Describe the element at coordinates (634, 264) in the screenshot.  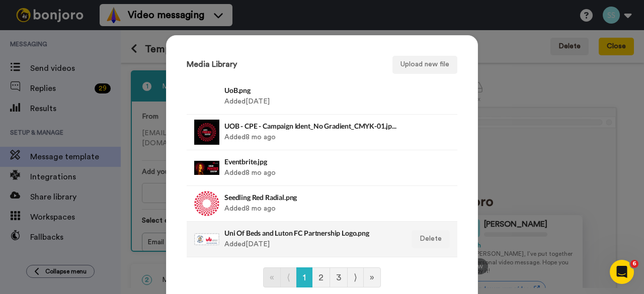
I see `span: 6` at that location.